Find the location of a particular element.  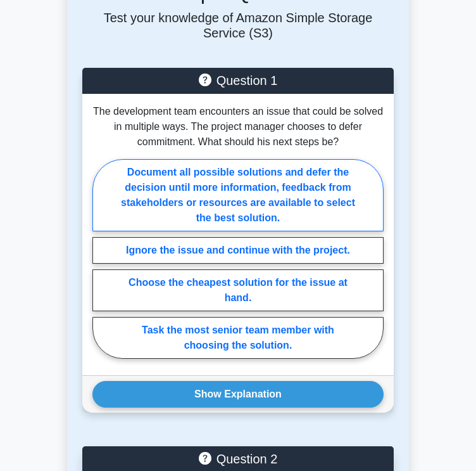

h5: Question 2 is located at coordinates (238, 459).